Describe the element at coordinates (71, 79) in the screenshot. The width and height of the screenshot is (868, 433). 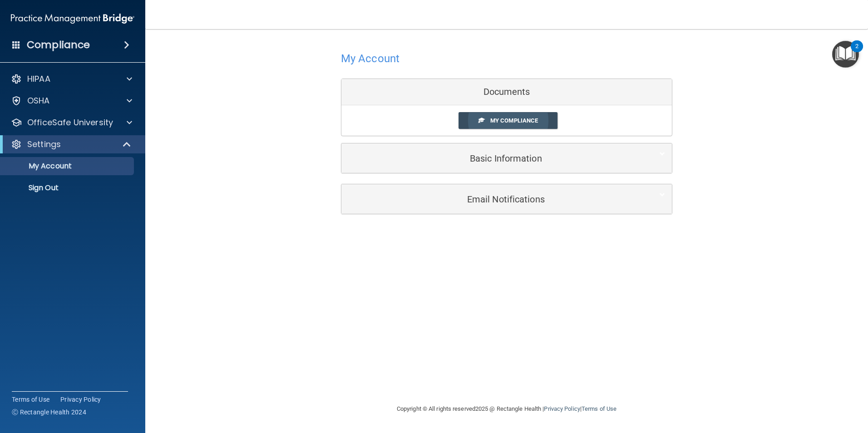
I see `a: HIPAA` at that location.